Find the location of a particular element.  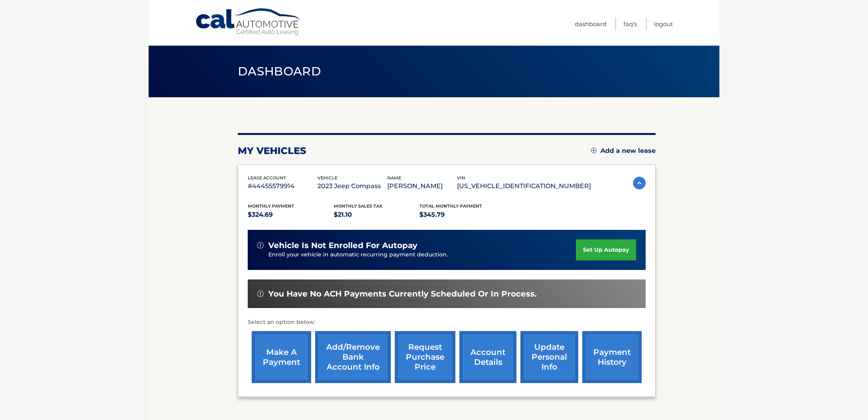

a: FAQ's is located at coordinates (630, 24).